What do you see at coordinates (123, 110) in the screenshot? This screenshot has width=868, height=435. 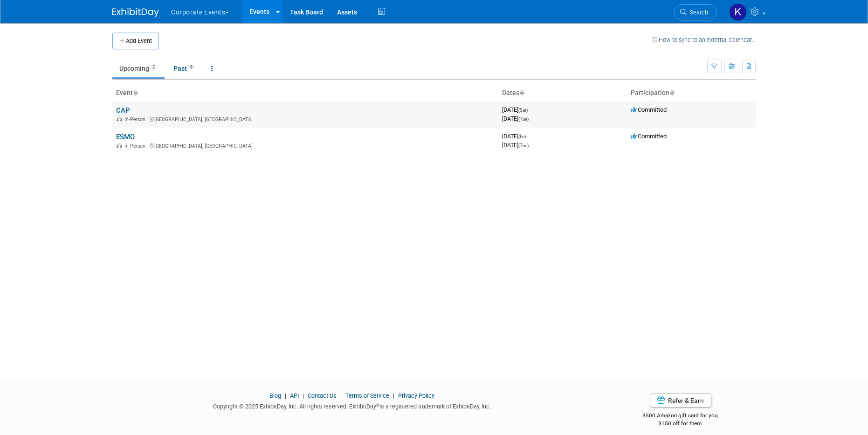 I see `a: CAP` at bounding box center [123, 110].